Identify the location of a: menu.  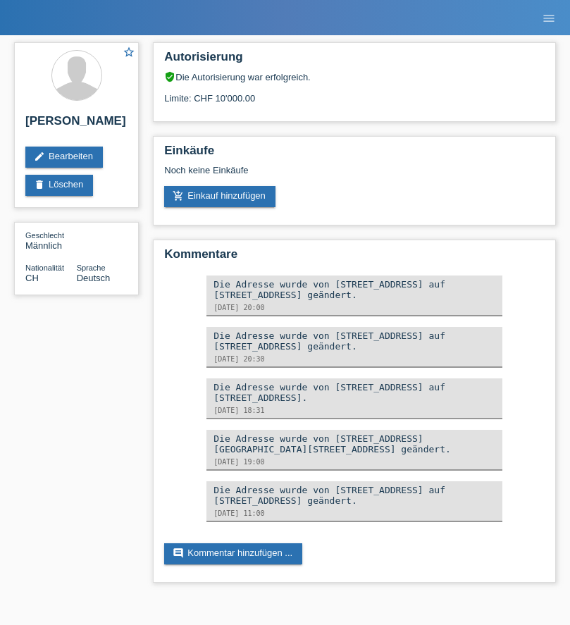
(549, 18).